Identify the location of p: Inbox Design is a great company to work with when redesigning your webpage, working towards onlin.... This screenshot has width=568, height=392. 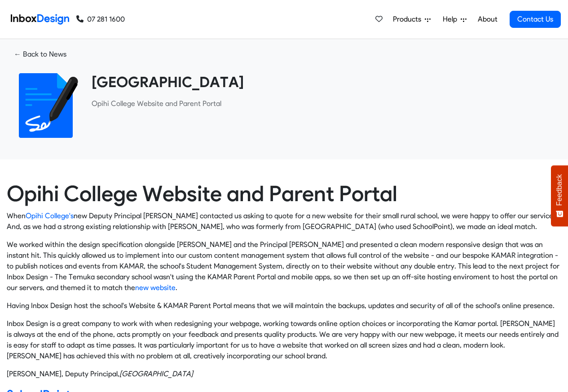
(284, 340).